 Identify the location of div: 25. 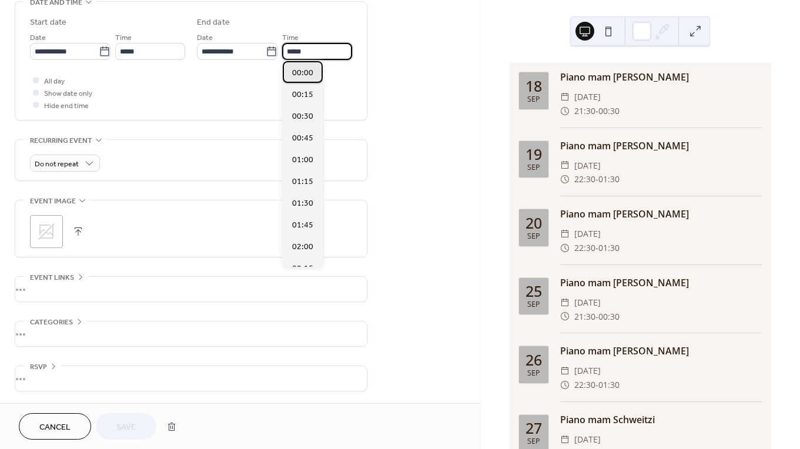
(533, 291).